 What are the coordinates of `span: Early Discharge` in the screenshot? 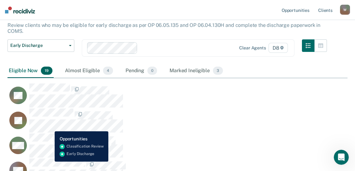 It's located at (38, 45).